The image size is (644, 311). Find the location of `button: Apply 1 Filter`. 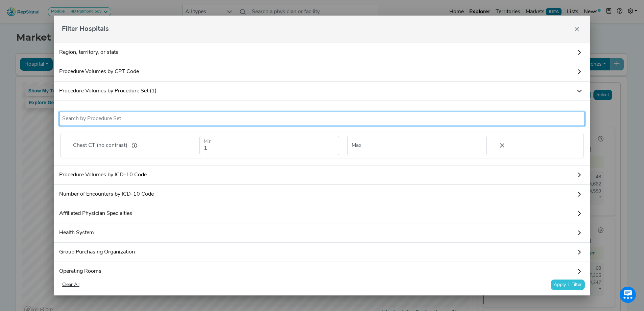

button: Apply 1 Filter is located at coordinates (568, 285).